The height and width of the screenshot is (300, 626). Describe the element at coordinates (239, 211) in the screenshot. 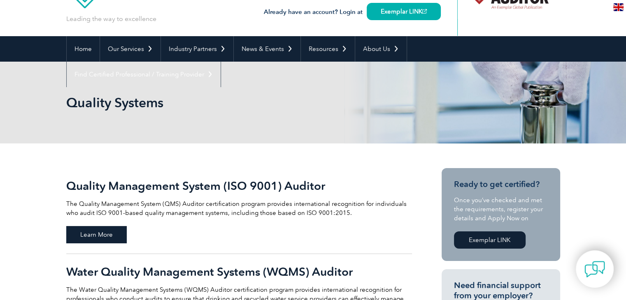

I see `a: Quality Management System (ISO 9001) Auditor The Quality Management System (QMS) Auditor certific...` at that location.